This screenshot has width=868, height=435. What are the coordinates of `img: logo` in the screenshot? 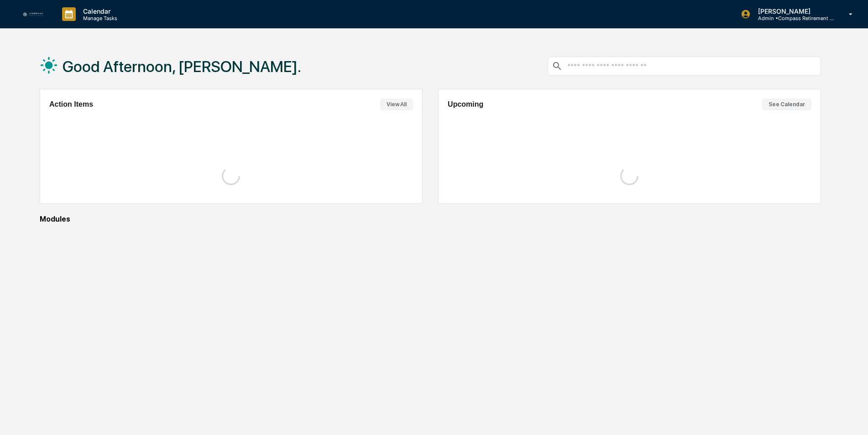 It's located at (33, 14).